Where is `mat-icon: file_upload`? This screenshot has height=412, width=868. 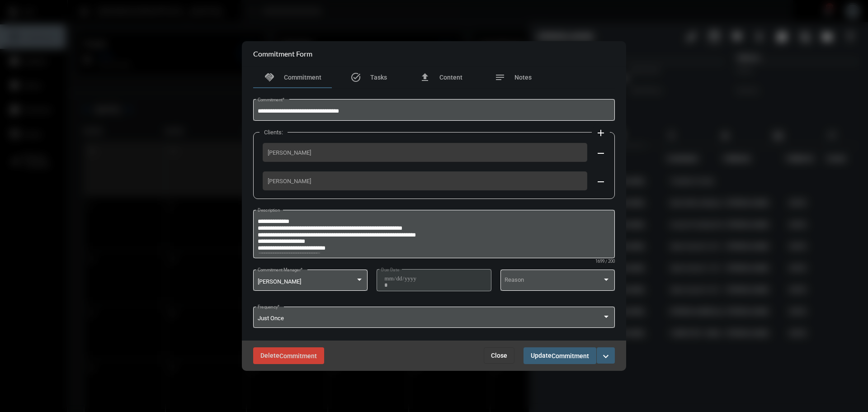 mat-icon: file_upload is located at coordinates (425, 77).